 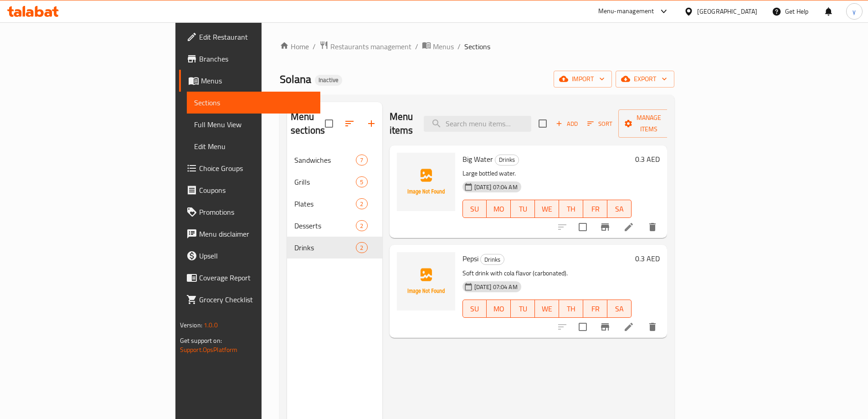 I want to click on div: Sandwiches, so click(x=325, y=160).